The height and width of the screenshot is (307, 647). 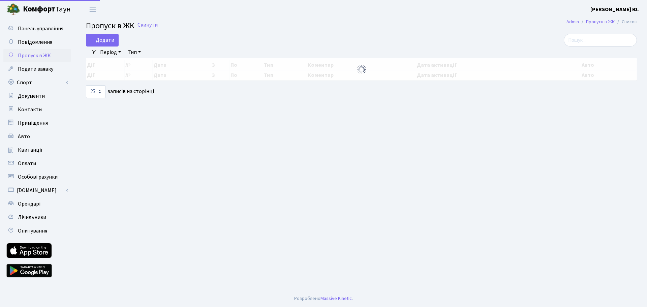 What do you see at coordinates (24, 137) in the screenshot?
I see `span: Авто` at bounding box center [24, 137].